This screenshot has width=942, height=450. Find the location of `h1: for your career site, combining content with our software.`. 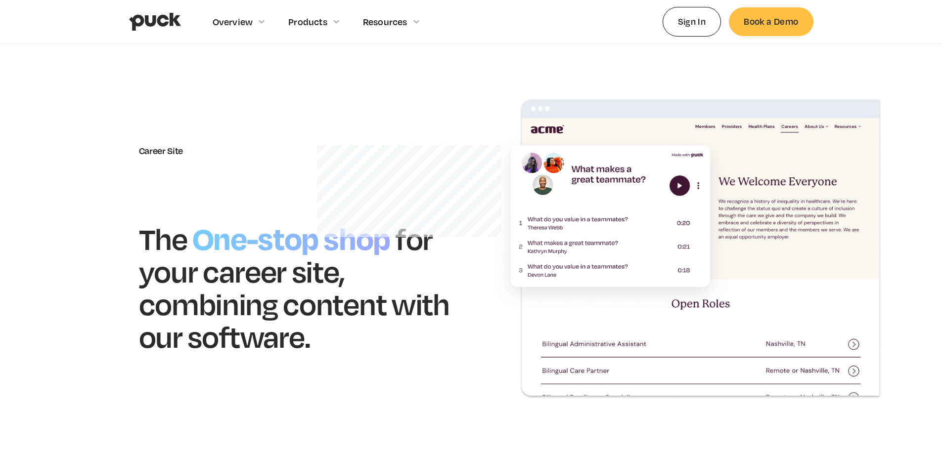

h1: for your career site, combining content with our software. is located at coordinates (294, 287).